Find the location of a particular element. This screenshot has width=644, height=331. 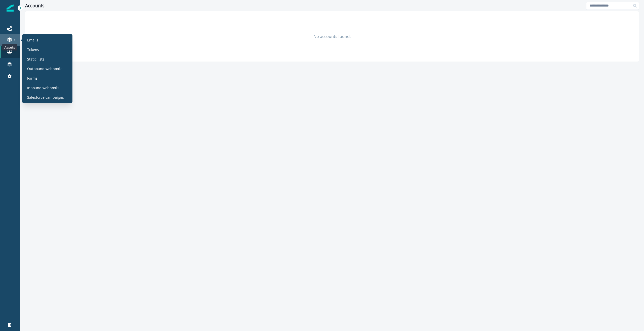

img: Inflection is located at coordinates (10, 8).